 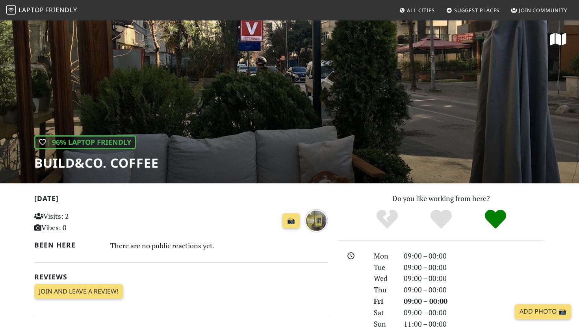 What do you see at coordinates (477, 10) in the screenshot?
I see `span: Suggest Places` at bounding box center [477, 10].